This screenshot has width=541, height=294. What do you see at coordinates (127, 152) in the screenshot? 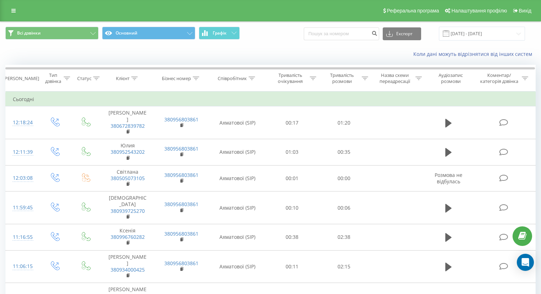
I see `td: Юлия` at bounding box center [127, 152].